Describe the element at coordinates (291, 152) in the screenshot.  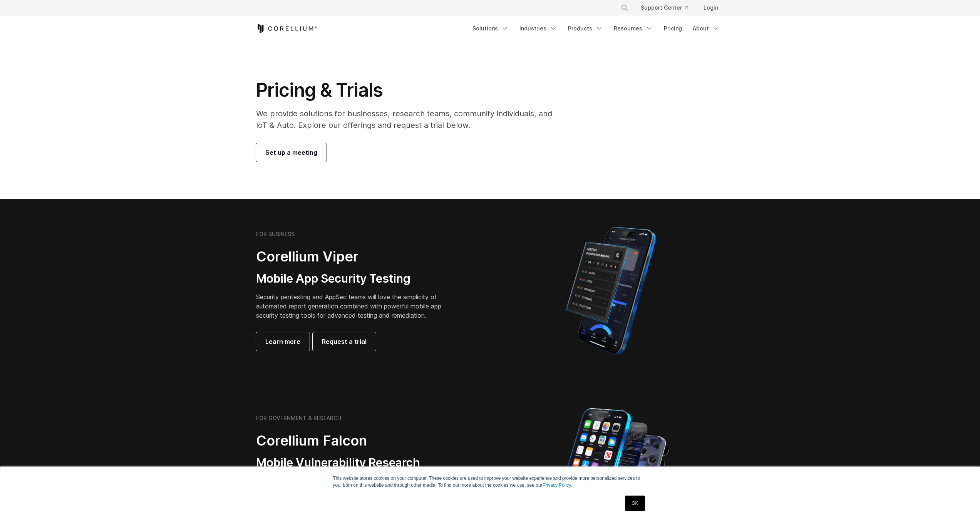
I see `a: Set up a meeting` at that location.